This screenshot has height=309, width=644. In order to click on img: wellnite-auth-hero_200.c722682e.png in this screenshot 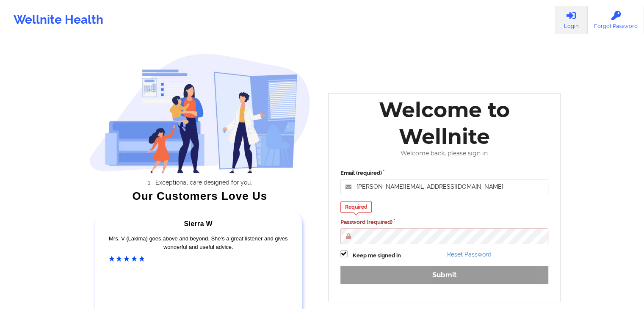, I will do `click(200, 113)`.